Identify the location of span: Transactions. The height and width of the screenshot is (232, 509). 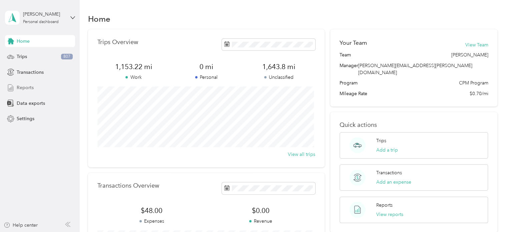
(30, 72).